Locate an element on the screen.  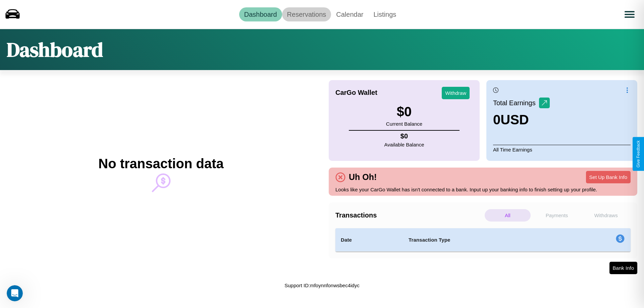
h3: $ 0 is located at coordinates (404, 112).